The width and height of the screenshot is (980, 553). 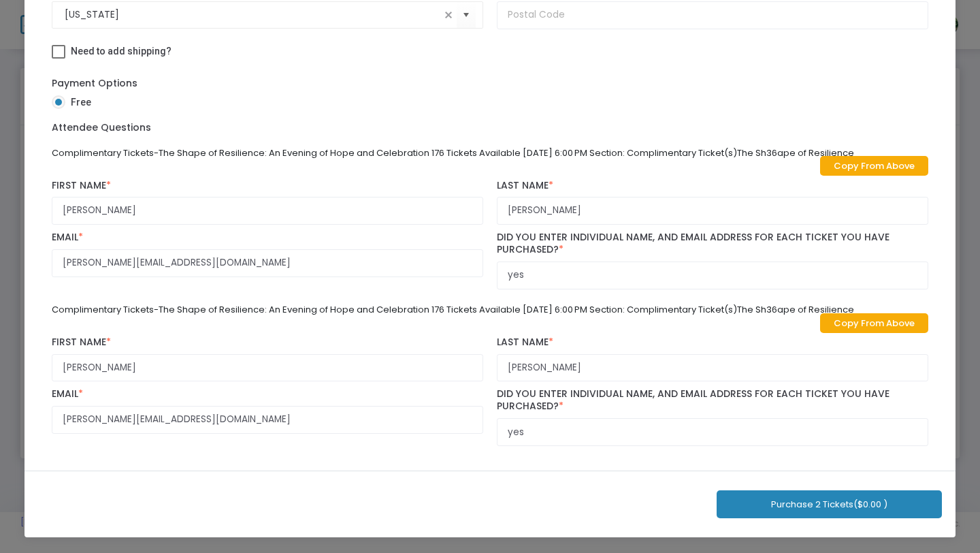 What do you see at coordinates (467, 14) in the screenshot?
I see `button: Select` at bounding box center [467, 14].